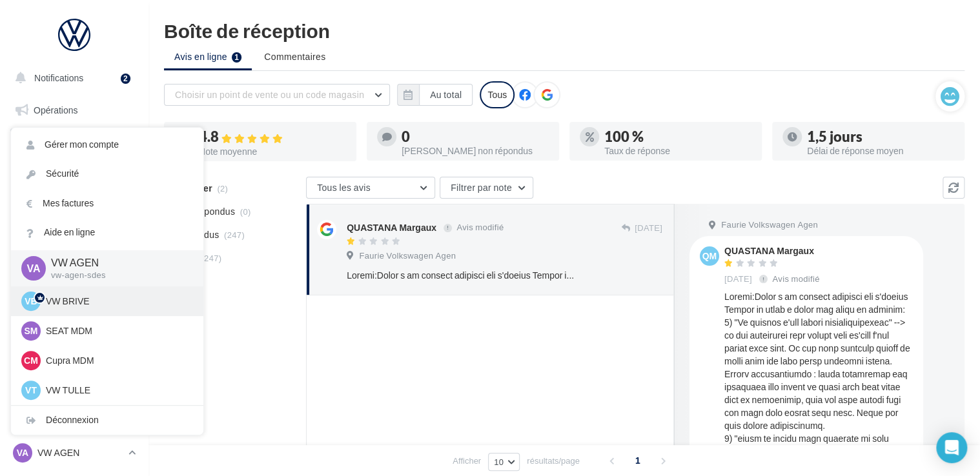  What do you see at coordinates (125, 79) in the screenshot?
I see `div: 2` at bounding box center [125, 79].